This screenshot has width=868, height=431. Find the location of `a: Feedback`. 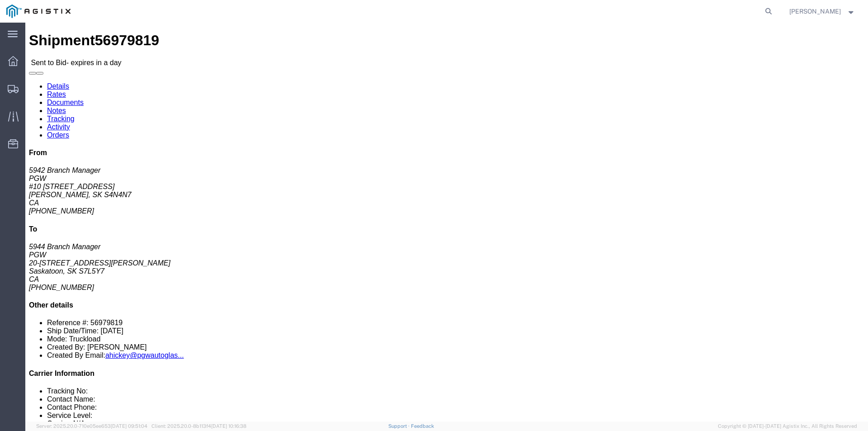

a: Feedback is located at coordinates (422, 426).